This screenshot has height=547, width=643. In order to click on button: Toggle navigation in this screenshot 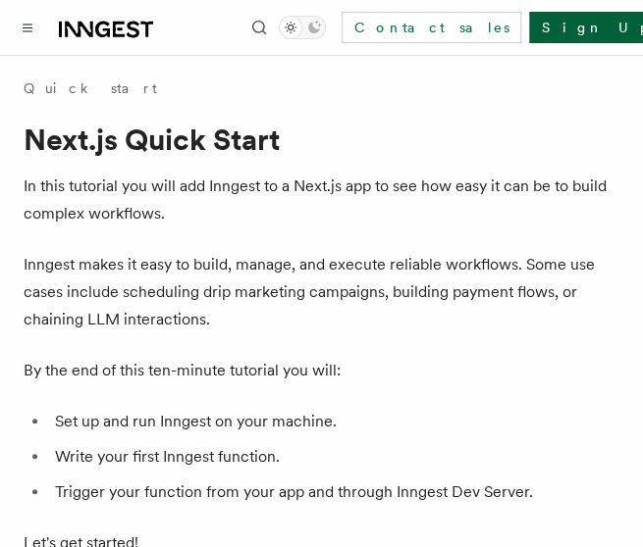, I will do `click(27, 27)`.